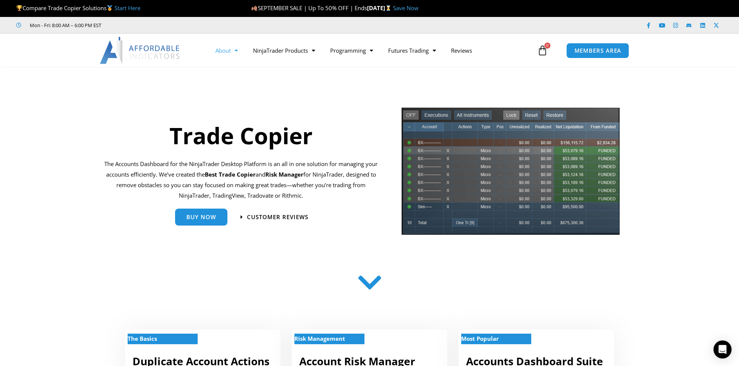 The image size is (739, 366). Describe the element at coordinates (371, 50) in the screenshot. I see `nav: Menu` at that location.